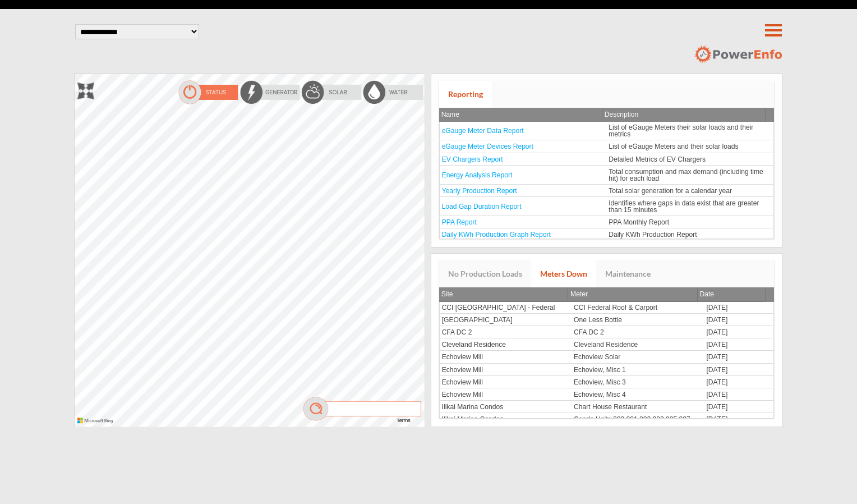 This screenshot has height=504, width=857. What do you see at coordinates (497, 235) in the screenshot?
I see `a: Daily KWh Production Graph Report` at bounding box center [497, 235].